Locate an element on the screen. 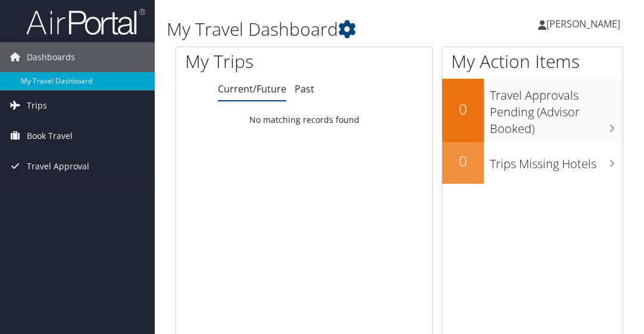 This screenshot has height=334, width=644. img: airportal-logo.png is located at coordinates (85, 21).